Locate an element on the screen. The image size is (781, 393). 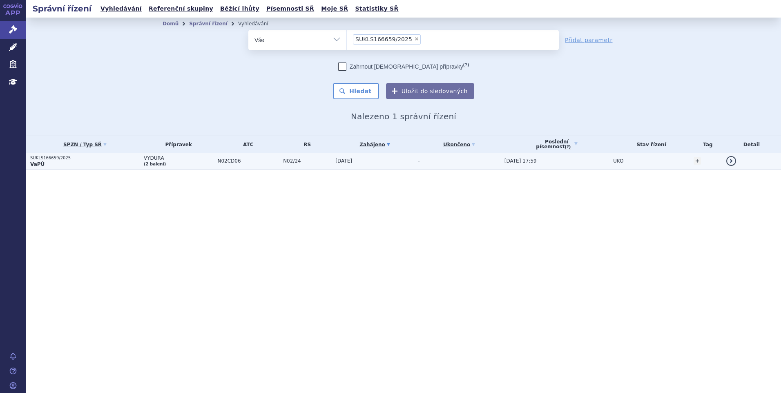
a: (2 balení) is located at coordinates (155, 164).